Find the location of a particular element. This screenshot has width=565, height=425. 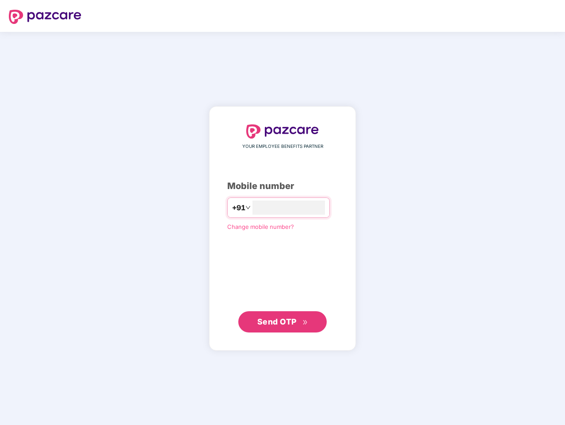

div: Mobile number is located at coordinates (283, 186).